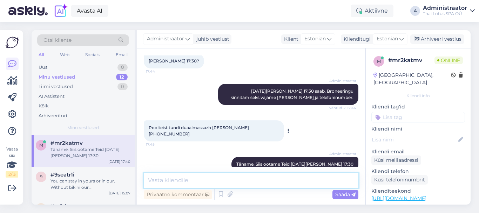 Image resolution: width=479 pixels, height=213 pixels. I want to click on div: # mr2katmv, so click(411, 60).